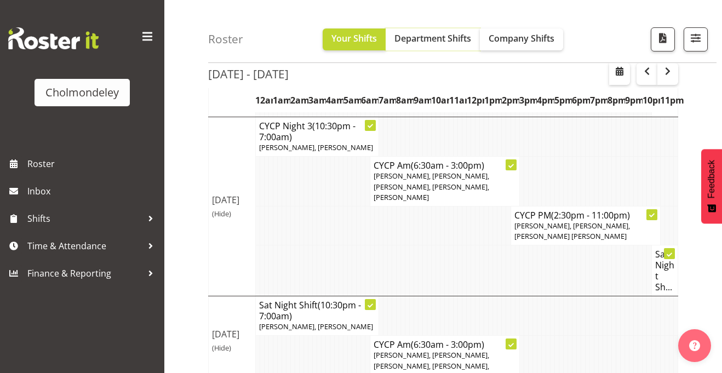 This screenshot has height=373, width=722. I want to click on th: 10am, so click(440, 100).